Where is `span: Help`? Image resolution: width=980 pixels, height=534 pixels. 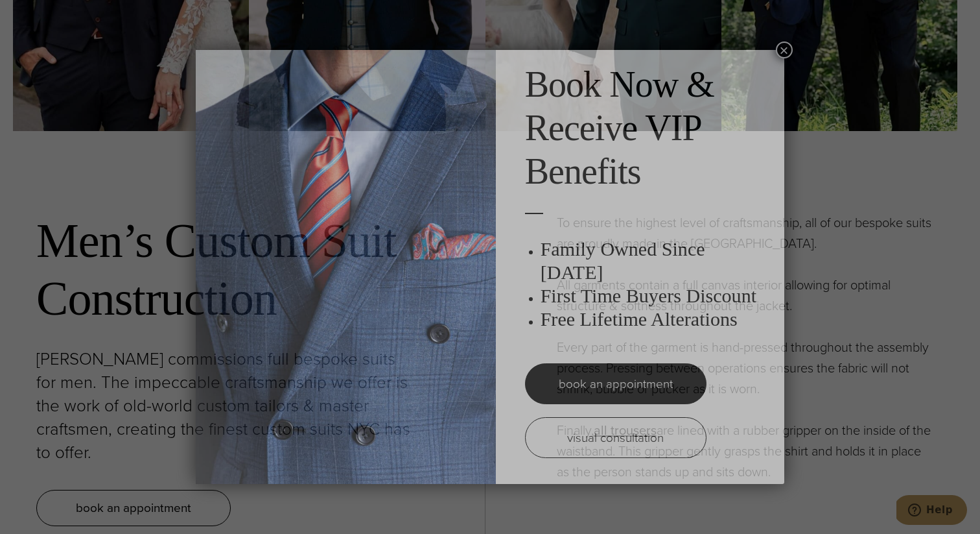 span: Help is located at coordinates (43, 15).